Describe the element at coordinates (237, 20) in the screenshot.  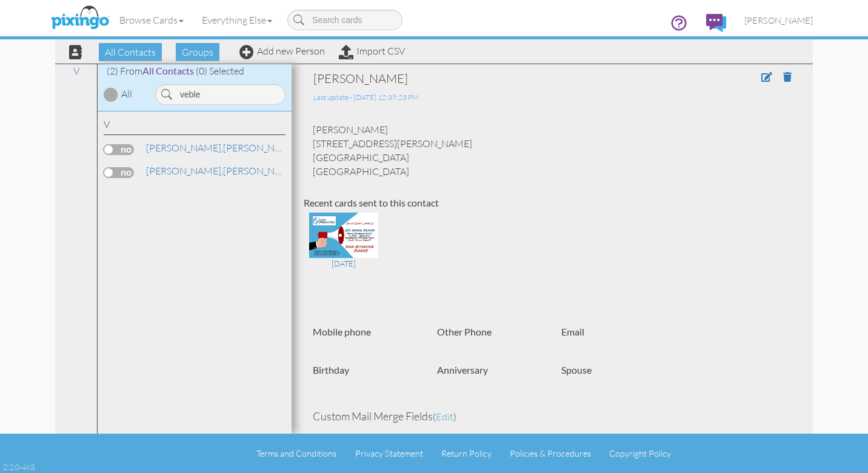
I see `a: Everything Else` at that location.